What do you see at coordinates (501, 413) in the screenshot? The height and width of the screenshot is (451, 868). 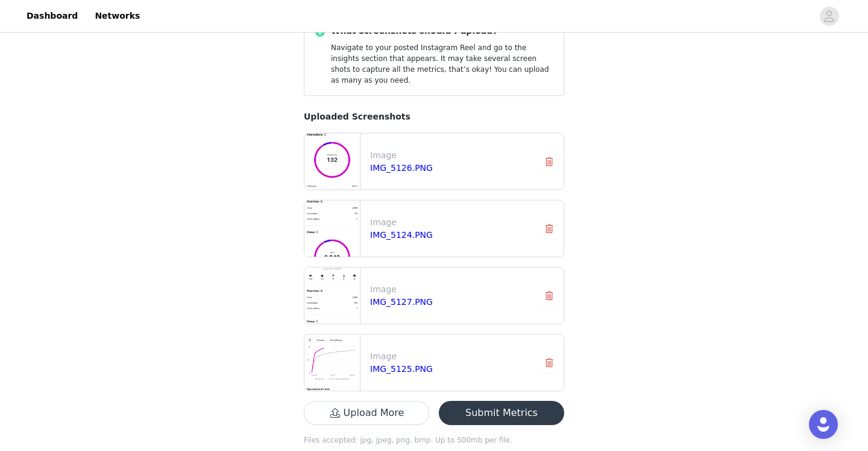 I see `button: Submit Metrics` at bounding box center [501, 413].